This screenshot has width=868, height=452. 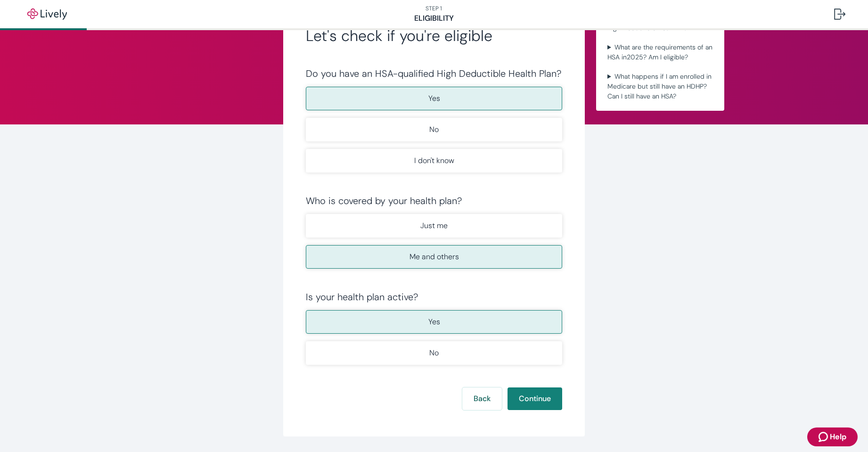 What do you see at coordinates (824, 437) in the screenshot?
I see `svg: Zendesk support icon` at bounding box center [824, 437].